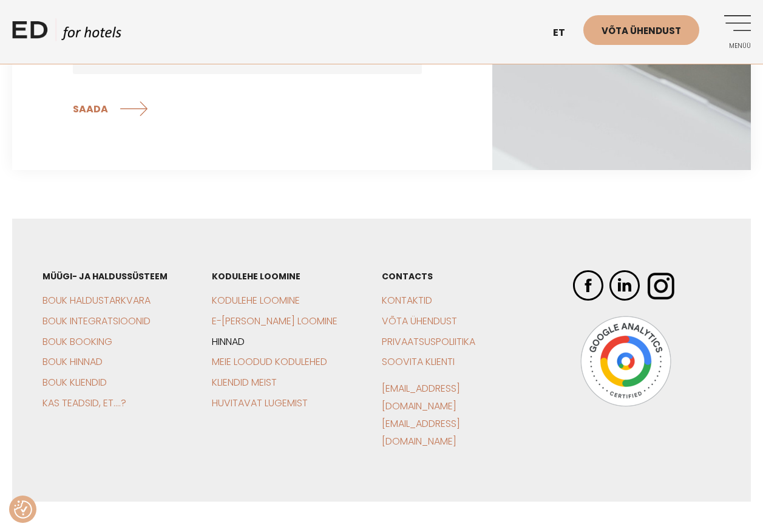 The width and height of the screenshot is (763, 532). What do you see at coordinates (77, 341) in the screenshot?
I see `a: BOUK Booking` at bounding box center [77, 341].